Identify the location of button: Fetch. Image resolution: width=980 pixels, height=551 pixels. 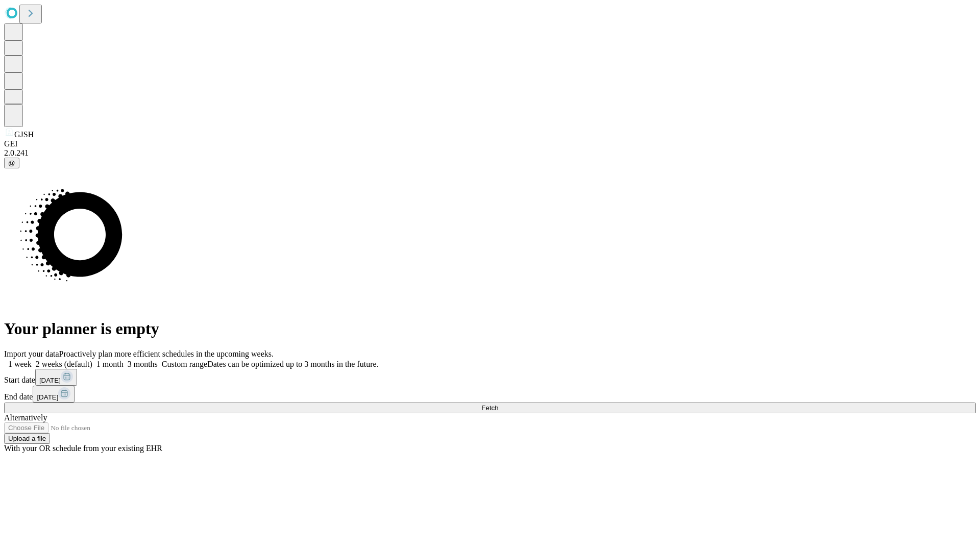
(490, 408).